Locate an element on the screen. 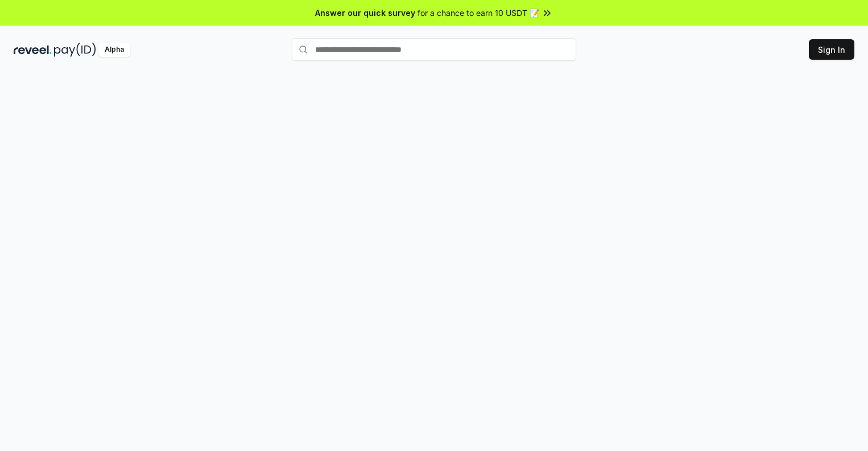 The image size is (868, 451). div: Alpha is located at coordinates (114, 49).